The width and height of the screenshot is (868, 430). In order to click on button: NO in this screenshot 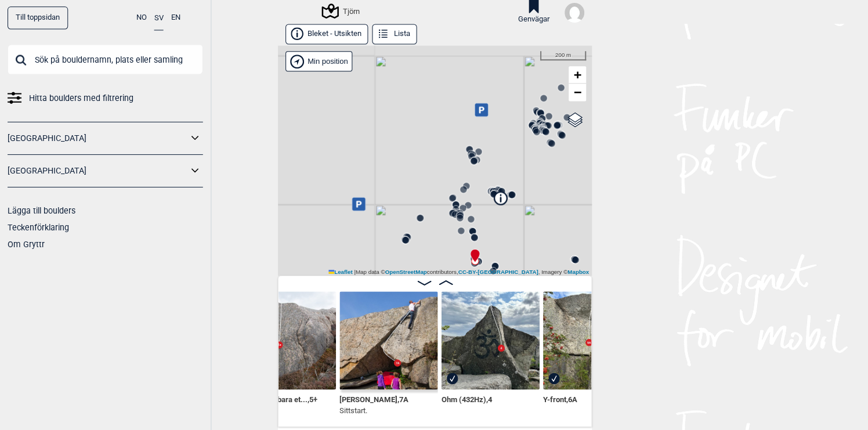, I will do `click(141, 19)`.